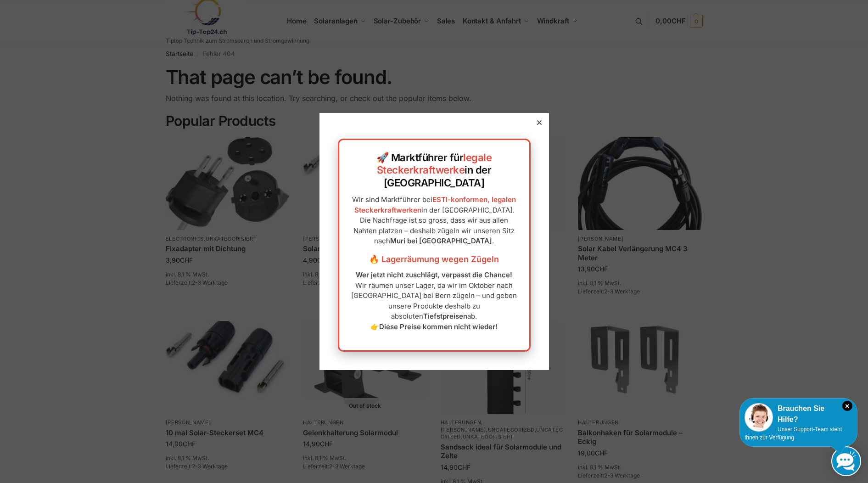 This screenshot has width=868, height=483. Describe the element at coordinates (798, 414) in the screenshot. I see `div: Brauchen Sie Hilfe?` at that location.